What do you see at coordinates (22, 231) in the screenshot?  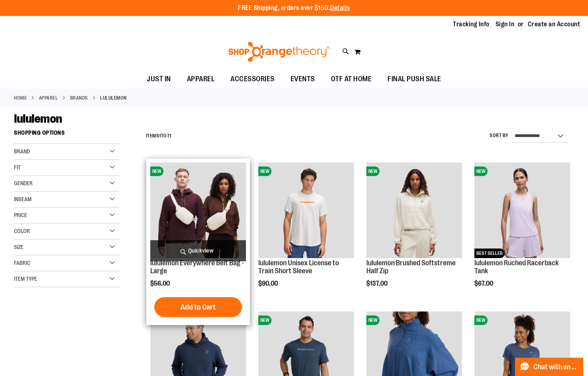 I see `span: Color` at bounding box center [22, 231].